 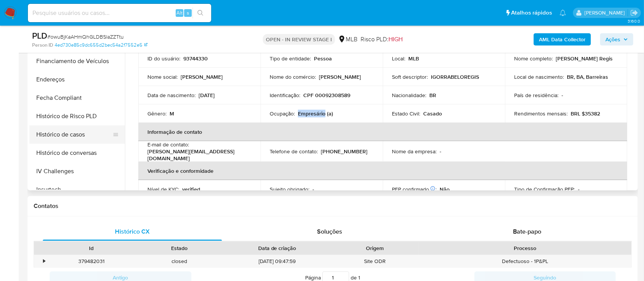 I want to click on p: Nome social :, so click(x=162, y=77).